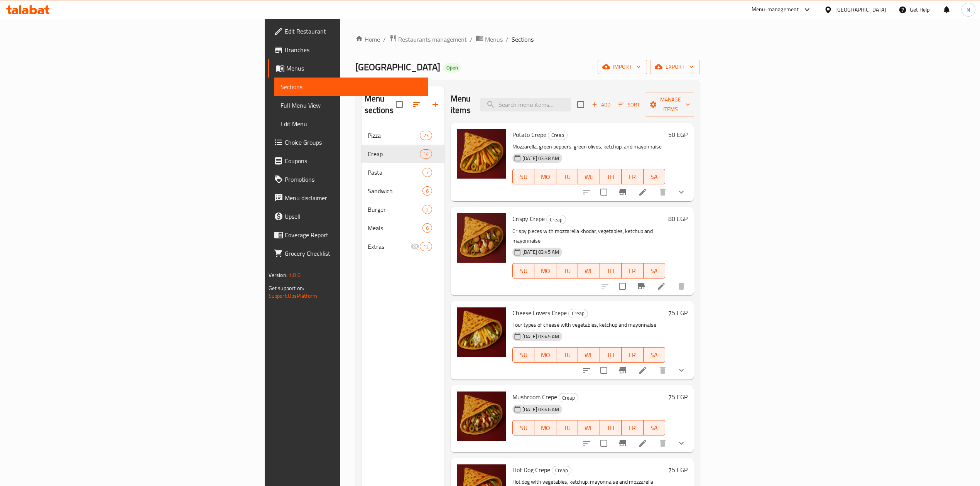 Image resolution: width=980 pixels, height=486 pixels. What do you see at coordinates (395, 210) in the screenshot?
I see `div: Burger` at bounding box center [395, 210].